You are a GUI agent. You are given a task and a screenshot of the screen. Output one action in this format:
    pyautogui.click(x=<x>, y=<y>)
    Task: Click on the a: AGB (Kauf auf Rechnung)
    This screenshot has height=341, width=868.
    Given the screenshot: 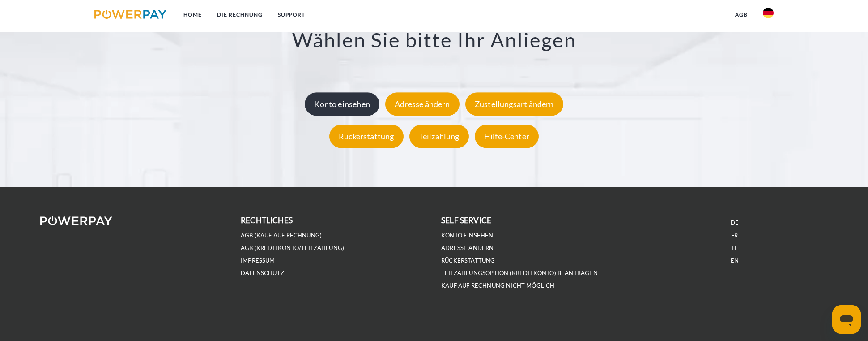 What is the action you would take?
    pyautogui.click(x=281, y=235)
    